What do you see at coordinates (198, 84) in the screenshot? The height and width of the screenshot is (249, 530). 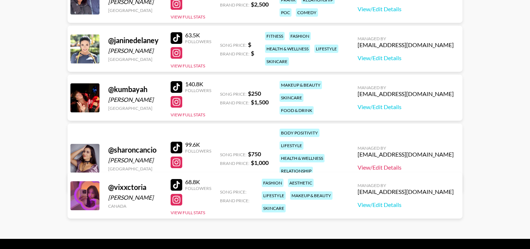 I see `div: 140.8K` at bounding box center [198, 84].